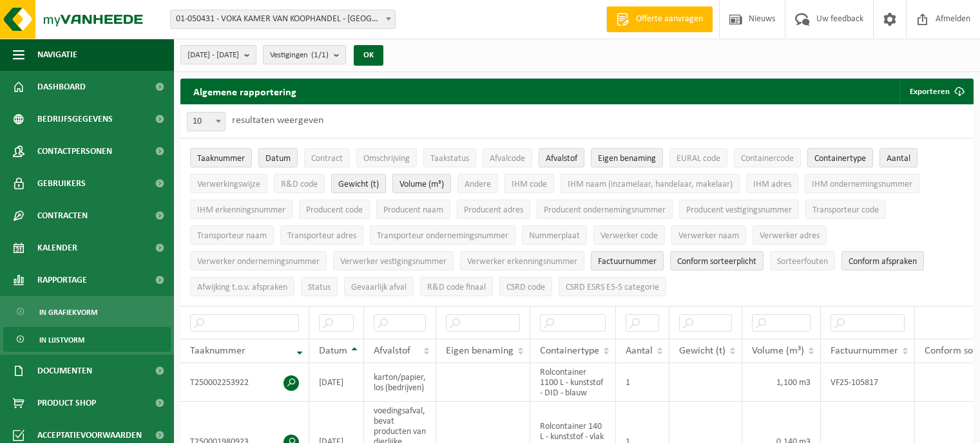  I want to click on span: R&D code, so click(299, 184).